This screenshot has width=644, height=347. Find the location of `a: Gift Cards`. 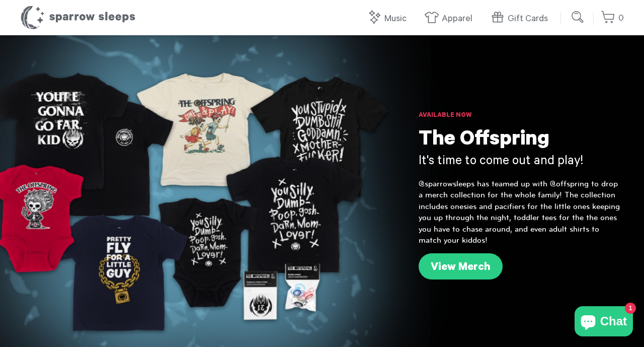

a: Gift Cards is located at coordinates (521, 18).